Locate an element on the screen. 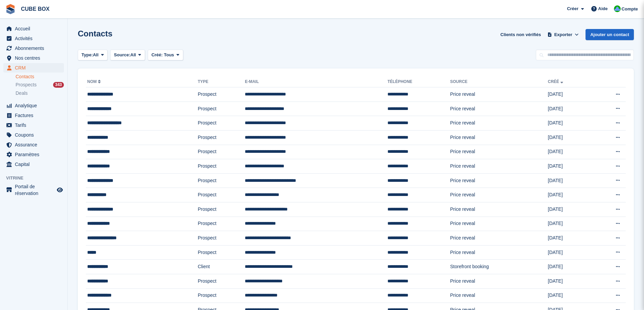 This screenshot has height=310, width=644. span: Deals is located at coordinates (22, 93).